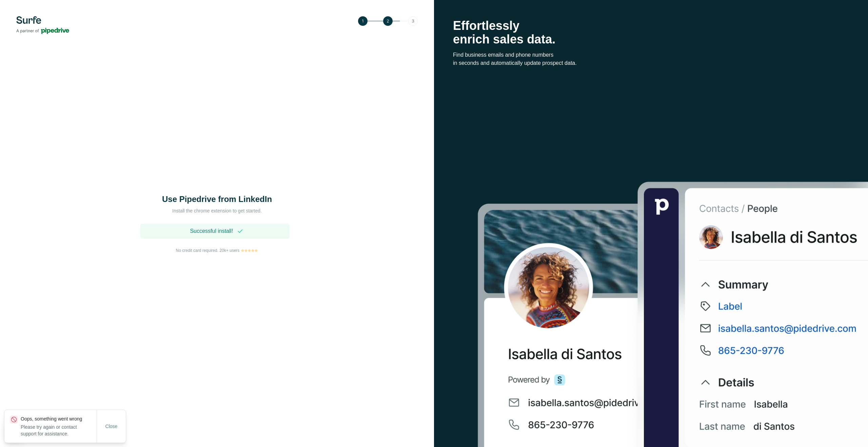  I want to click on p: Find business emails and phone numbers, so click(651, 55).